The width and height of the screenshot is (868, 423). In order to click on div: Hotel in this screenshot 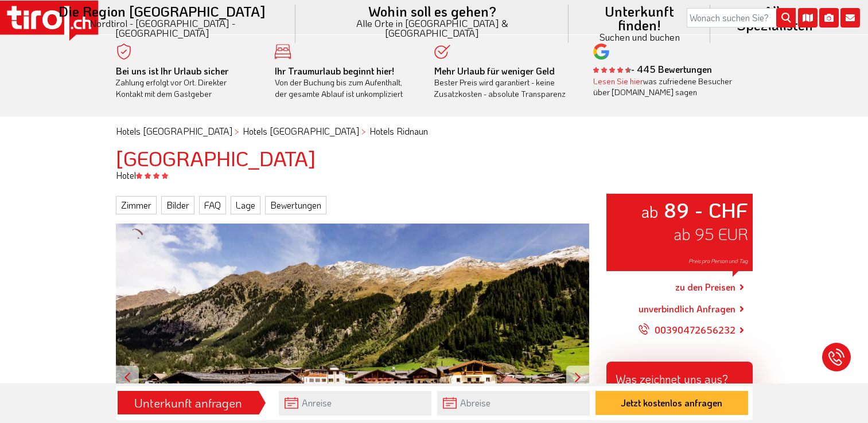, I will do `click(434, 175)`.